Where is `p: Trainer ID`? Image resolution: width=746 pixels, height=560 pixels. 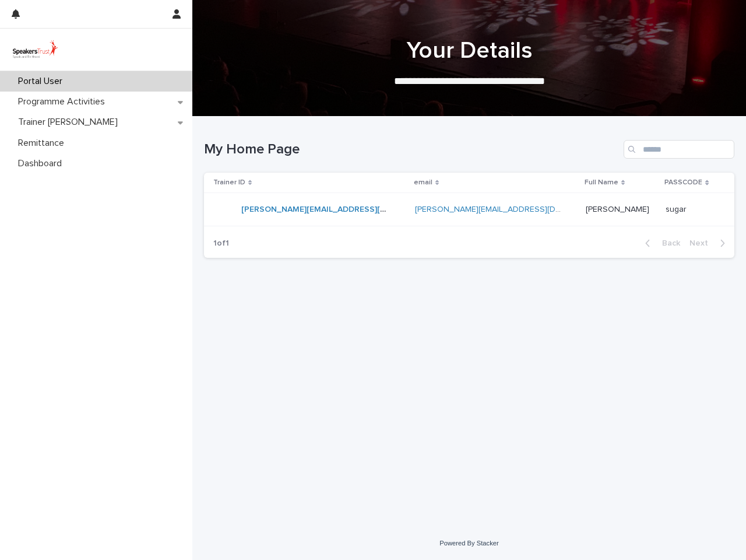
p: Trainer ID is located at coordinates (229, 182).